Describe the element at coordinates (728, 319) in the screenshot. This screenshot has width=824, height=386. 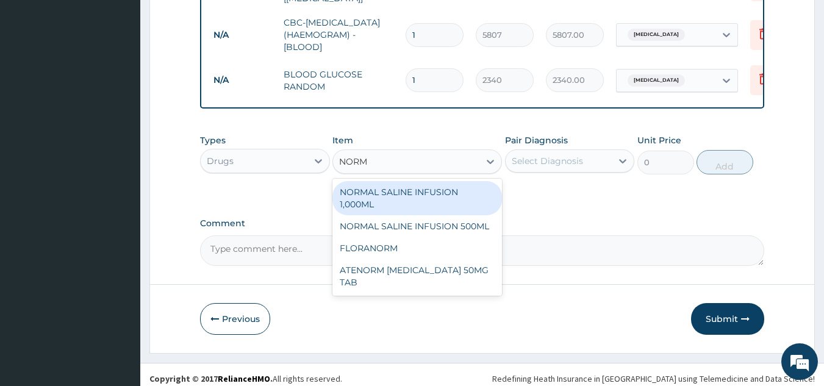
I see `button: Submit` at that location.